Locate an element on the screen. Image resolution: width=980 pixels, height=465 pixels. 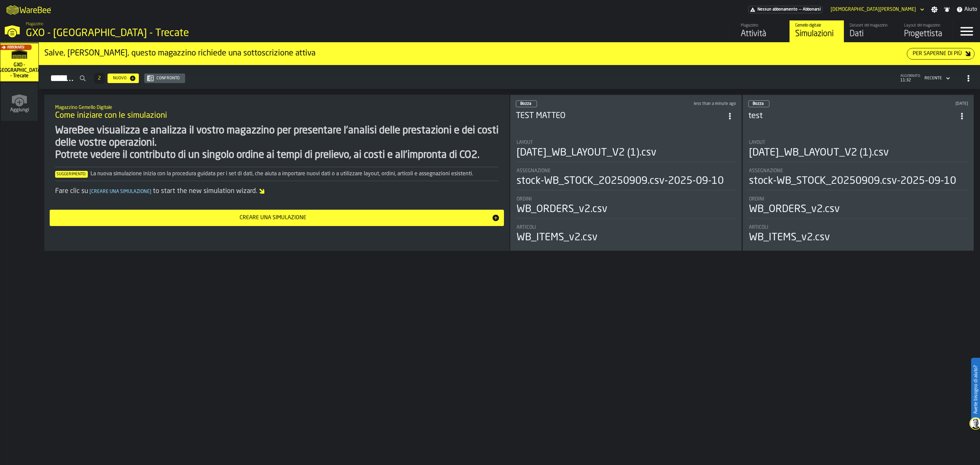
div: WB_ITEMS_v2.csv is located at coordinates (789, 238).